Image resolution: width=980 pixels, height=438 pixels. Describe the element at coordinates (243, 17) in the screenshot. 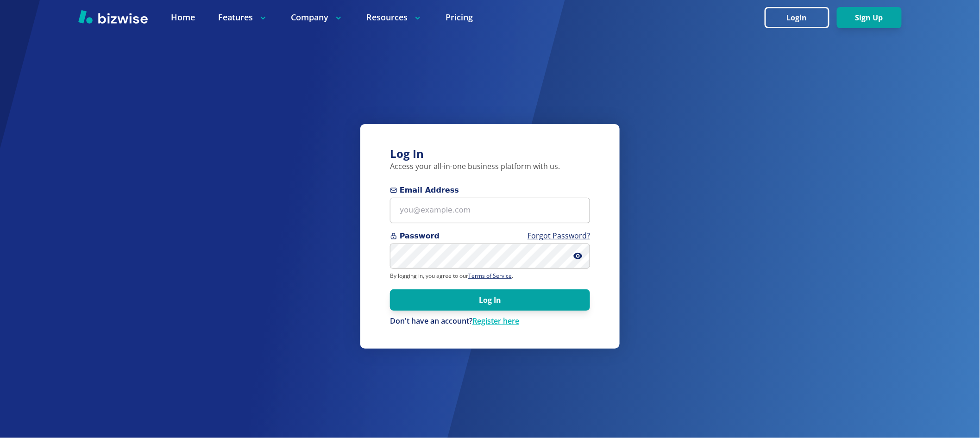

I see `p: Features` at that location.